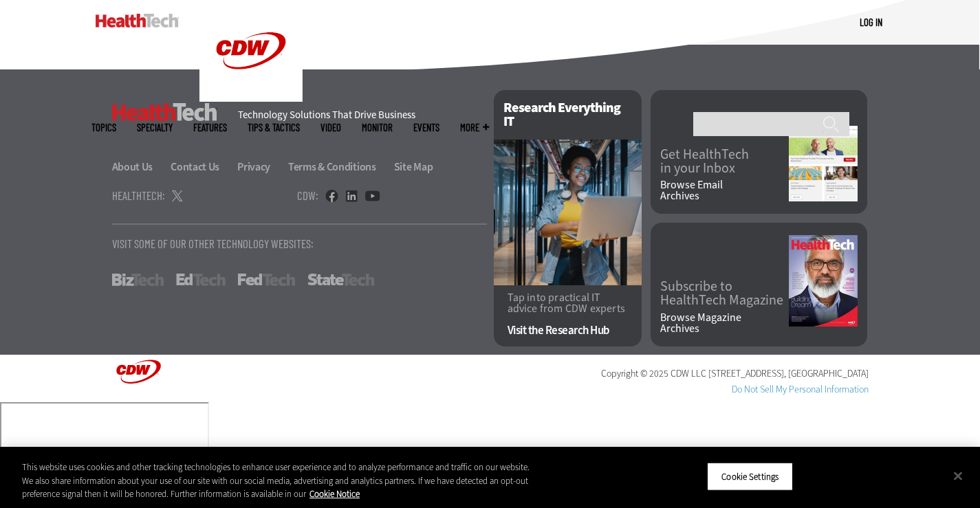 Image resolution: width=980 pixels, height=508 pixels. What do you see at coordinates (103, 127) in the screenshot?
I see `span: Topics` at bounding box center [103, 127].